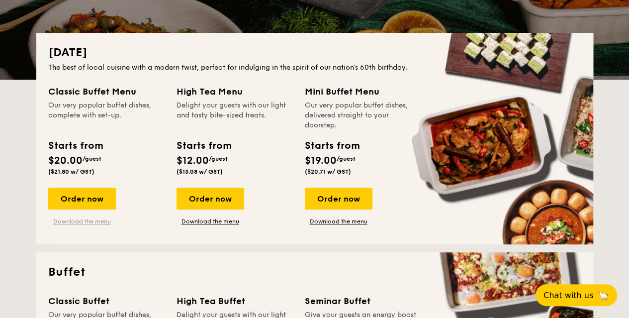 The width and height of the screenshot is (629, 318). I want to click on span: ($13.08 w/ GST), so click(199, 172).